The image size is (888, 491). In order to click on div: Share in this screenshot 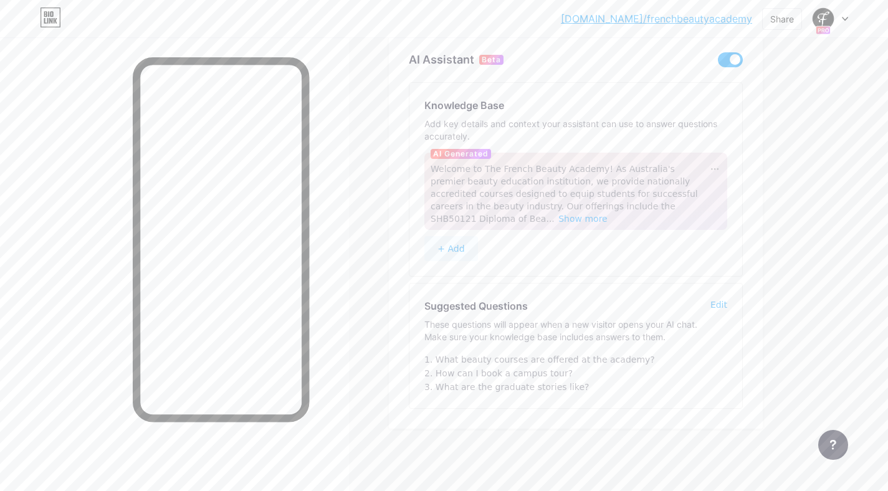, I will do `click(782, 19)`.